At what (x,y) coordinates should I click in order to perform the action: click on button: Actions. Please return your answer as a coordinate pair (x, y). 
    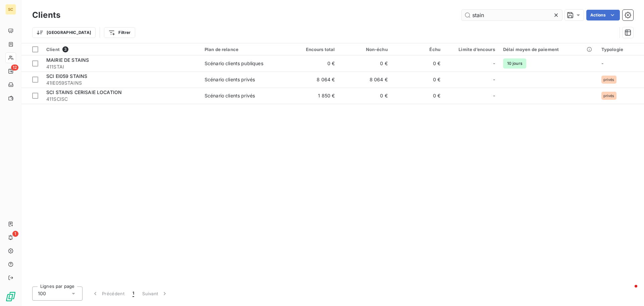
    Looking at the image, I should click on (603, 15).